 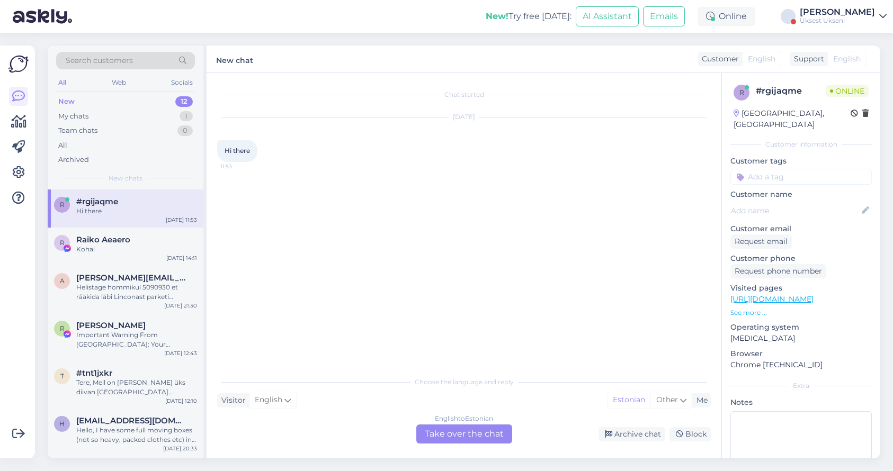 I want to click on span: Search customers, so click(x=99, y=60).